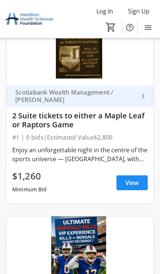 The width and height of the screenshot is (160, 274). Describe the element at coordinates (29, 190) in the screenshot. I see `div: Minimum Bid` at that location.